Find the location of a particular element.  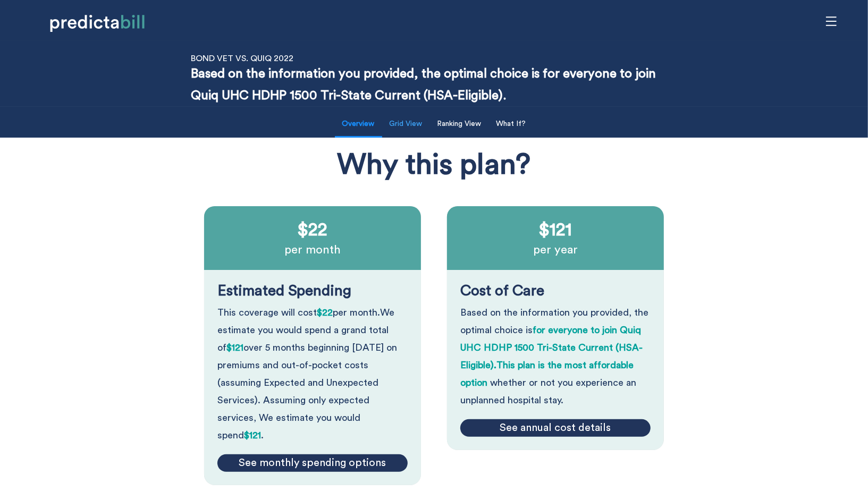

p: Bond Vet vs. Quiq 2022 is located at coordinates (242, 58).